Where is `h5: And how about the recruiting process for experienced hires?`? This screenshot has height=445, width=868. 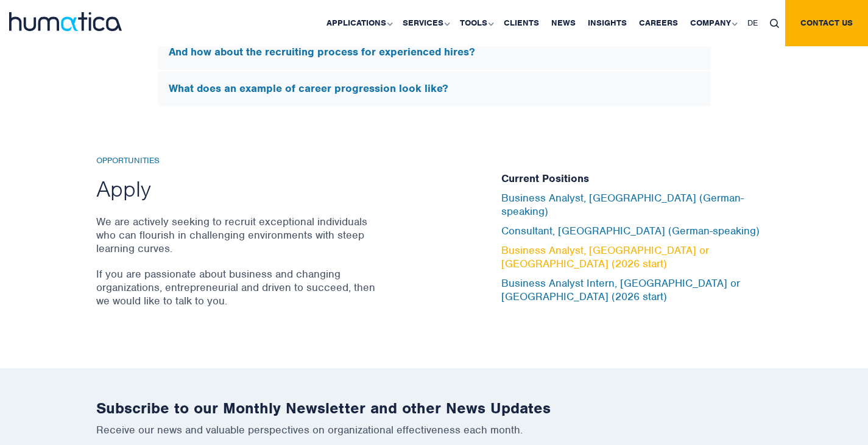
h5: And how about the recruiting process for experienced hires? is located at coordinates (435, 52).